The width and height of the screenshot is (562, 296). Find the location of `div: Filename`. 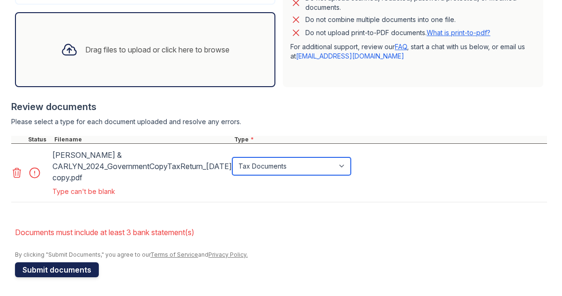

div: Filename is located at coordinates (142, 140).